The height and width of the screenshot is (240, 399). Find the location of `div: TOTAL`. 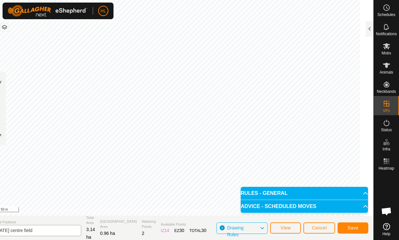

div: TOTAL is located at coordinates (198, 230).